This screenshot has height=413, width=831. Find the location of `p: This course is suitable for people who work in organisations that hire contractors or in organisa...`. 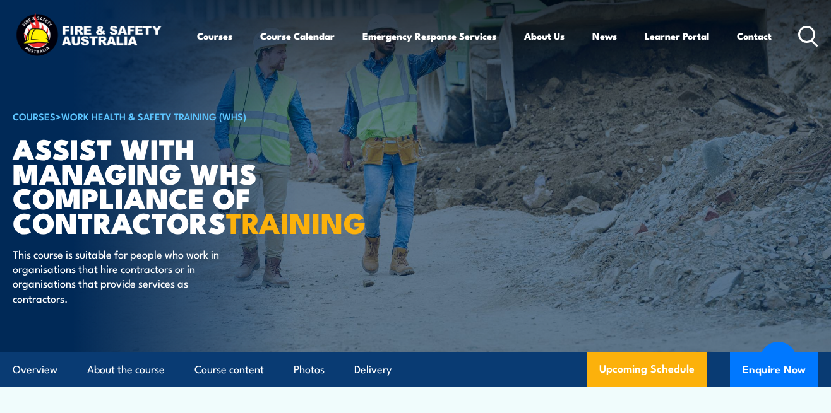

p: This course is suitable for people who work in organisations that hire contractors or in organisa... is located at coordinates (128, 277).